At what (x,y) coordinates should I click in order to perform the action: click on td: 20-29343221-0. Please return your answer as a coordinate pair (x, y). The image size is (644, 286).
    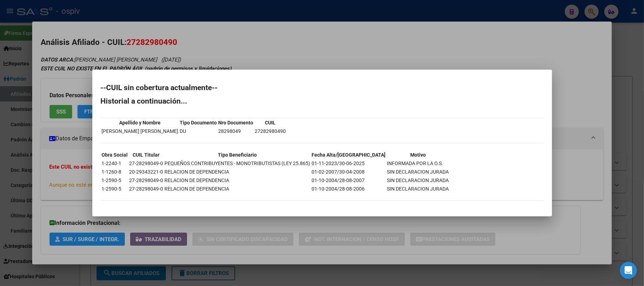
    Looking at the image, I should click on (147, 172).